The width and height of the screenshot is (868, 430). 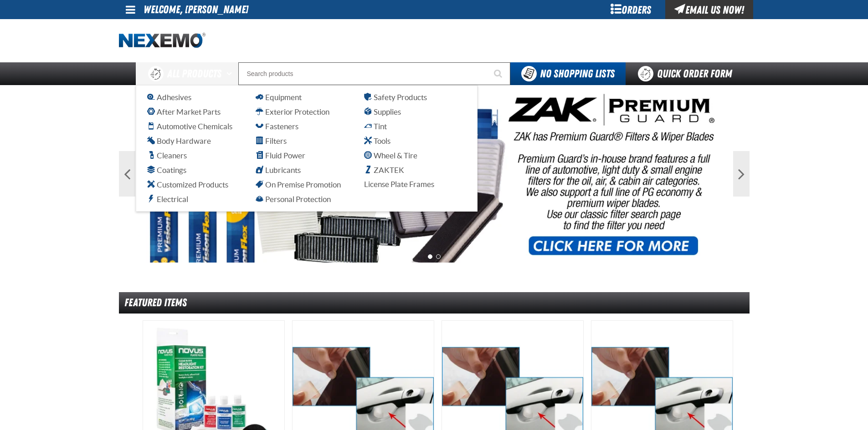 What do you see at coordinates (399, 184) in the screenshot?
I see `span: License Plate Frames` at bounding box center [399, 184].